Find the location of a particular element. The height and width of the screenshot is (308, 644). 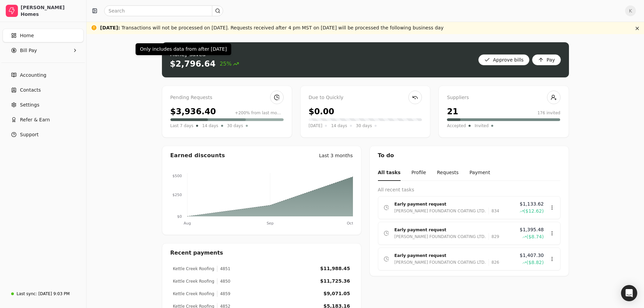

tspan: $500 is located at coordinates (177, 175).